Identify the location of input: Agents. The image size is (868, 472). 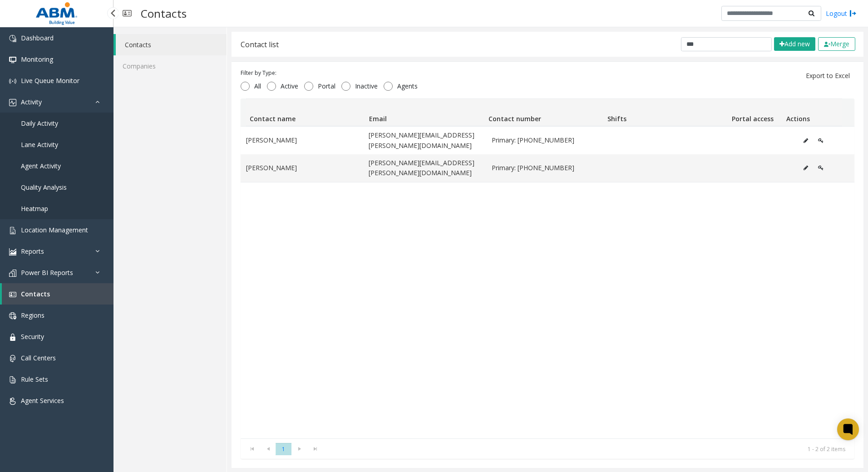
(388, 86).